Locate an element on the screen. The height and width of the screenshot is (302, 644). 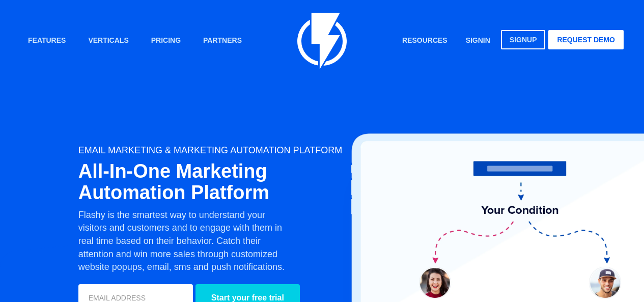
a: signin is located at coordinates (478, 41).